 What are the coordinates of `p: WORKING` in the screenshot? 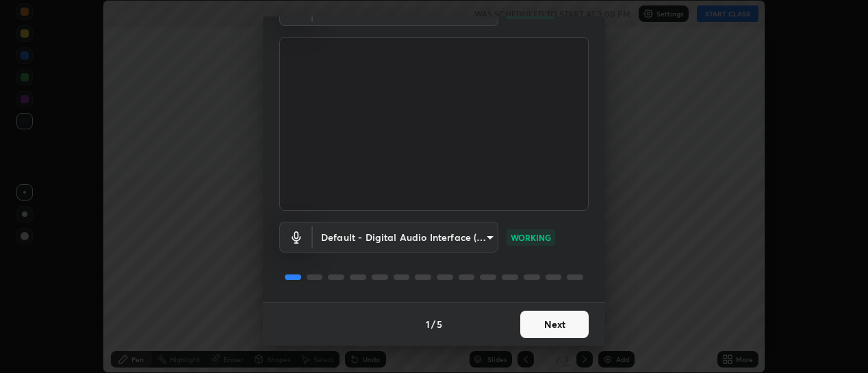 It's located at (531, 237).